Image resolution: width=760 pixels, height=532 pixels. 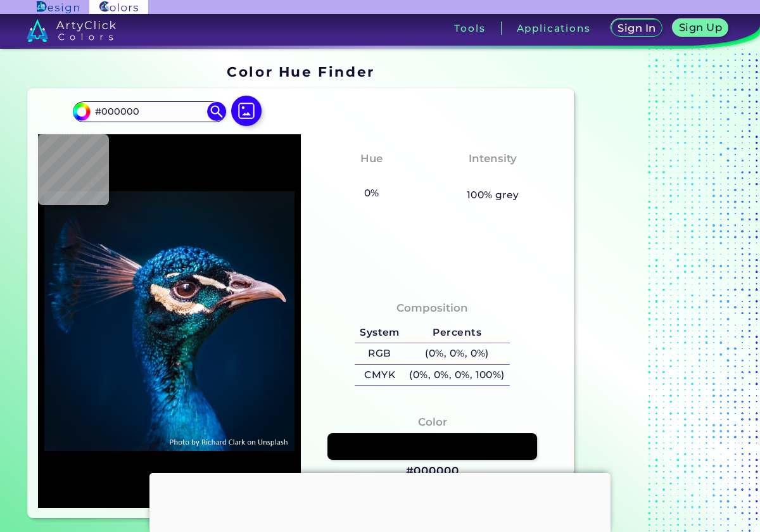 What do you see at coordinates (58, 7) in the screenshot?
I see `img: ArtyClick Design logo` at bounding box center [58, 7].